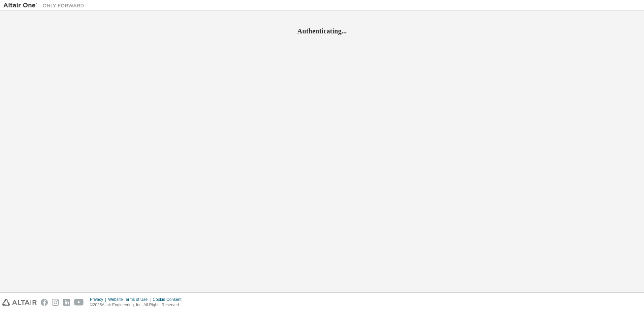  Describe the element at coordinates (66, 302) in the screenshot. I see `img: linkedin.svg` at that location.